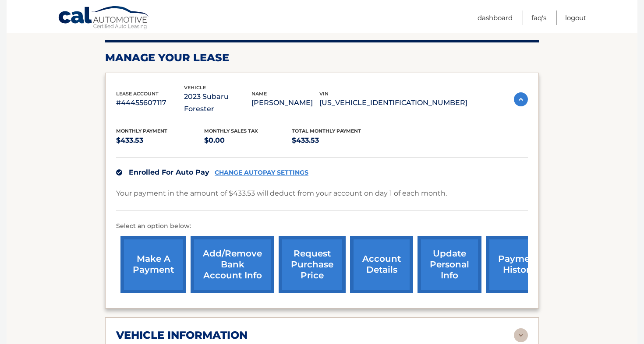 The width and height of the screenshot is (644, 344). Describe the element at coordinates (261, 172) in the screenshot. I see `a: CHANGE AUTOPAY SETTINGS` at that location.